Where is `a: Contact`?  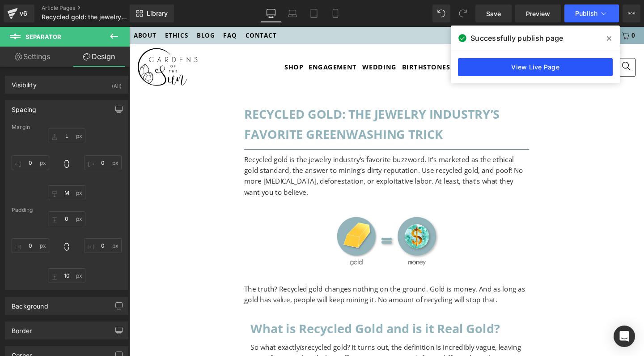 a: Contact is located at coordinates (138, 9).